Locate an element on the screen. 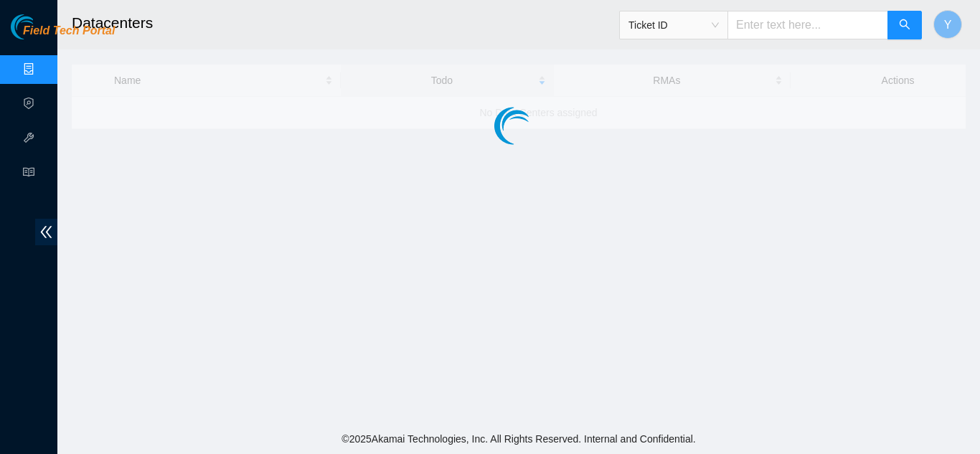 This screenshot has height=454, width=980. img: Akamai Technologies is located at coordinates (42, 26).